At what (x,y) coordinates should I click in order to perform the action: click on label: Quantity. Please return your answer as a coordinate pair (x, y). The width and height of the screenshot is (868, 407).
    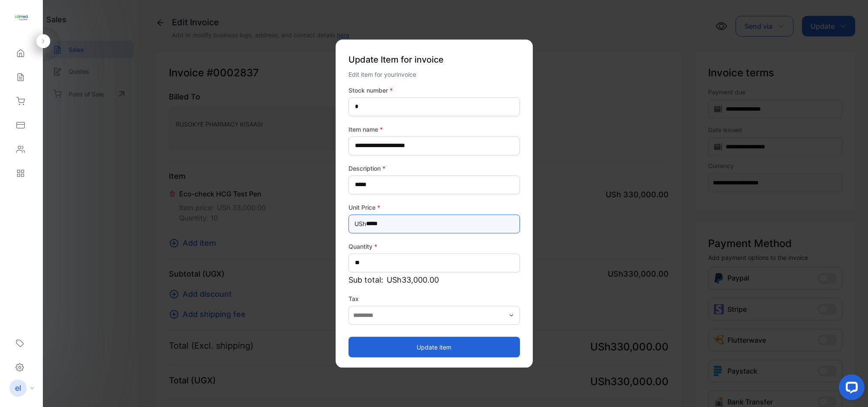
    Looking at the image, I should click on (434, 246).